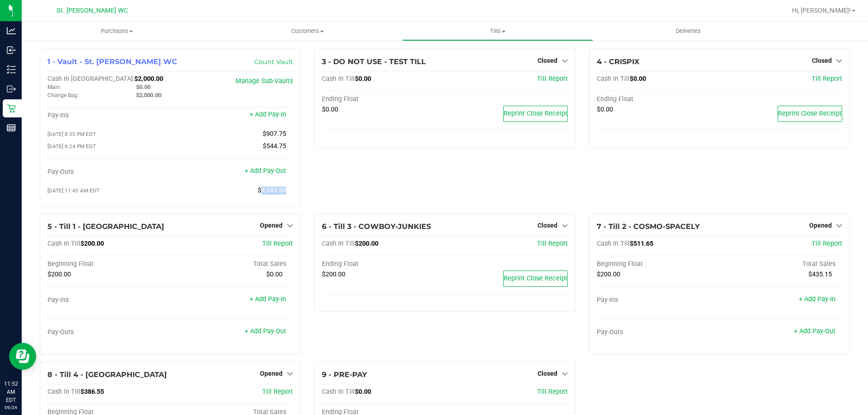 This screenshot has width=868, height=415. I want to click on a: Count Vault, so click(274, 62).